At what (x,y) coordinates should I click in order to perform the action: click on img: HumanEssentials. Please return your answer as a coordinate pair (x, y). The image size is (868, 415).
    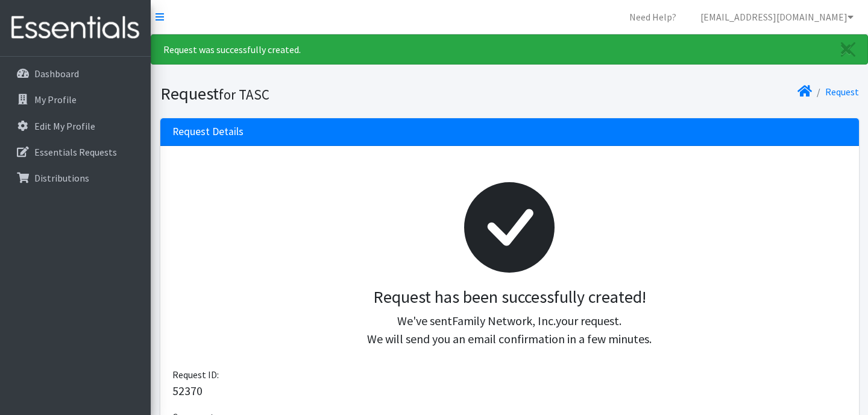
    Looking at the image, I should click on (75, 28).